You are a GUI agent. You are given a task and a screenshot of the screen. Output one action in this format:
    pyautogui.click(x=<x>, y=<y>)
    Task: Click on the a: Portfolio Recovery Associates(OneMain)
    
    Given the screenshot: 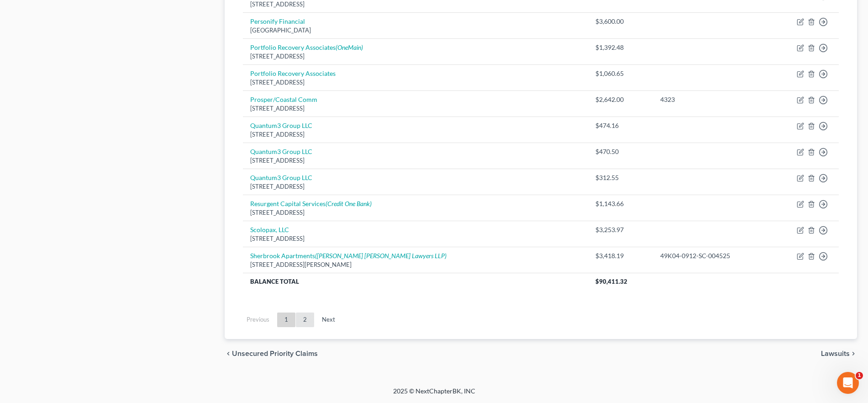 What is the action you would take?
    pyautogui.click(x=306, y=47)
    